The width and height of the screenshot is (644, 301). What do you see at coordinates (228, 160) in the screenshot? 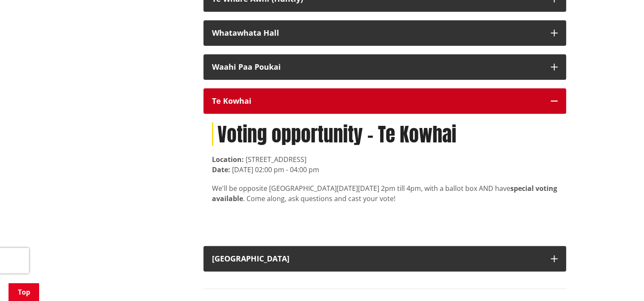
I see `strong: Location:` at bounding box center [228, 160].